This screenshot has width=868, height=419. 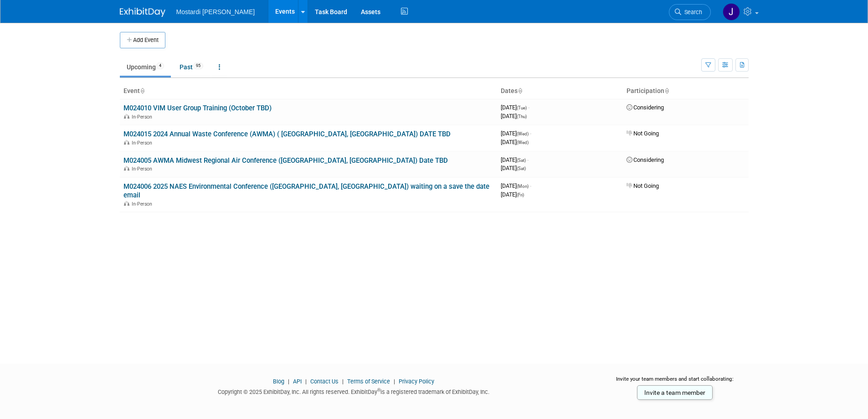 I want to click on a: Blog, so click(x=278, y=381).